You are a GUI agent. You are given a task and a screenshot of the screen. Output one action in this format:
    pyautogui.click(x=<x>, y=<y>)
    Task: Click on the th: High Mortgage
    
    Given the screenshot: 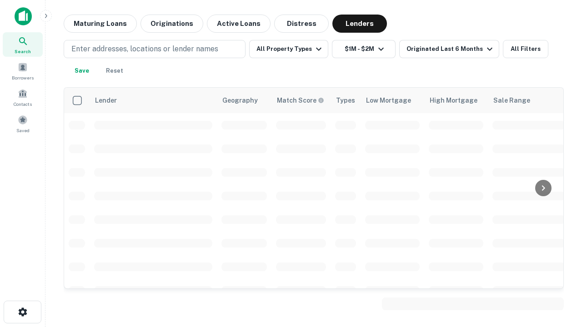 What is the action you would take?
    pyautogui.click(x=456, y=101)
    